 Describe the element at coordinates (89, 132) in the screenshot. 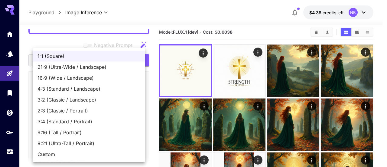

I see `span: 9:16 (Tall / Portrait)` at that location.